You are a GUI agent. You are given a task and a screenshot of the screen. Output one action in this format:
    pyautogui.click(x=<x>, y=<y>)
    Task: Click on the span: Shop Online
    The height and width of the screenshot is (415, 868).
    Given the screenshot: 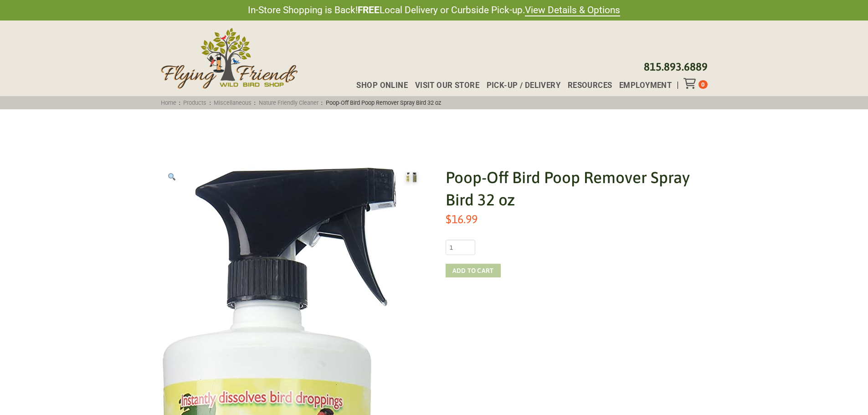 What is the action you would take?
    pyautogui.click(x=382, y=85)
    